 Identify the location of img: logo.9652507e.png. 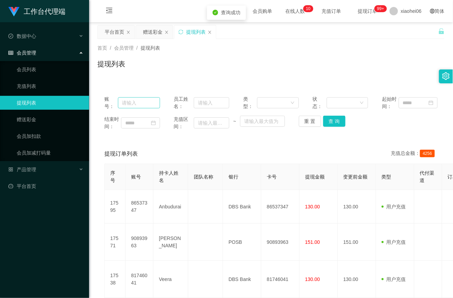
(14, 12).